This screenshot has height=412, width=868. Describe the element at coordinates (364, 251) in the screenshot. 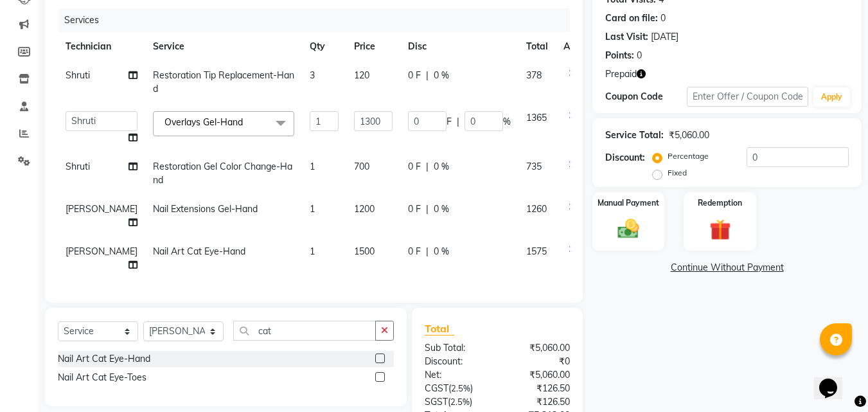

I see `span: 1500` at that location.